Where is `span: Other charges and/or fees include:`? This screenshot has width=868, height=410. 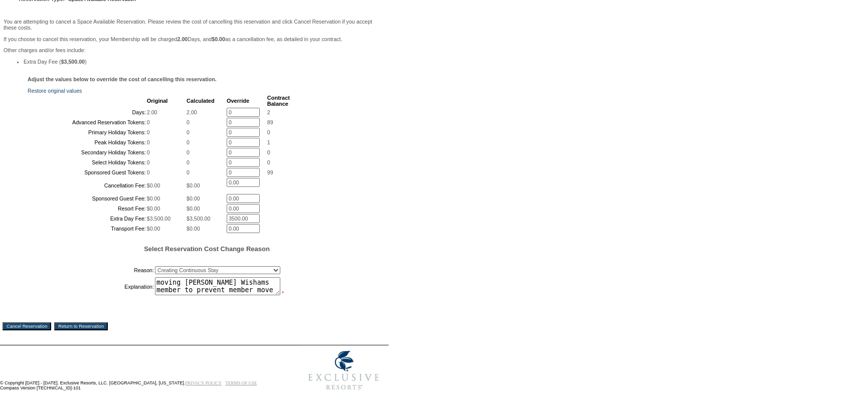
span: Other charges and/or fees include: is located at coordinates (194, 42).